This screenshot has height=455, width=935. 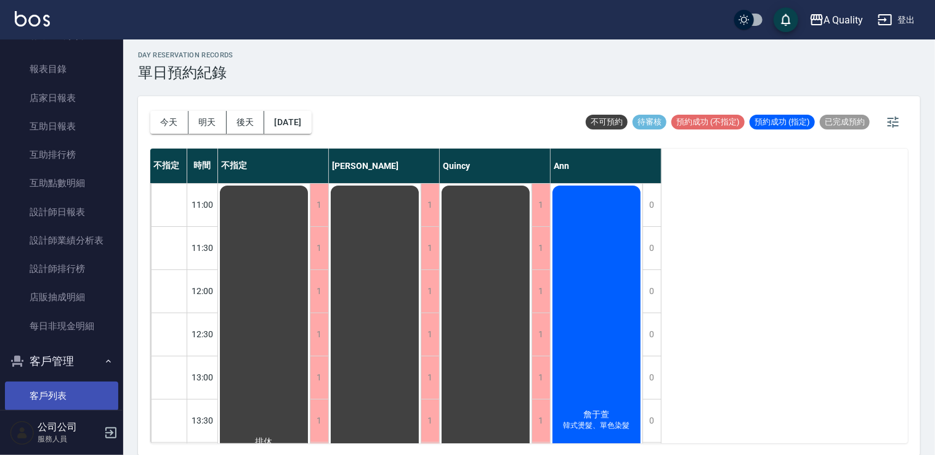 I want to click on a: 互助點數明細, so click(x=62, y=183).